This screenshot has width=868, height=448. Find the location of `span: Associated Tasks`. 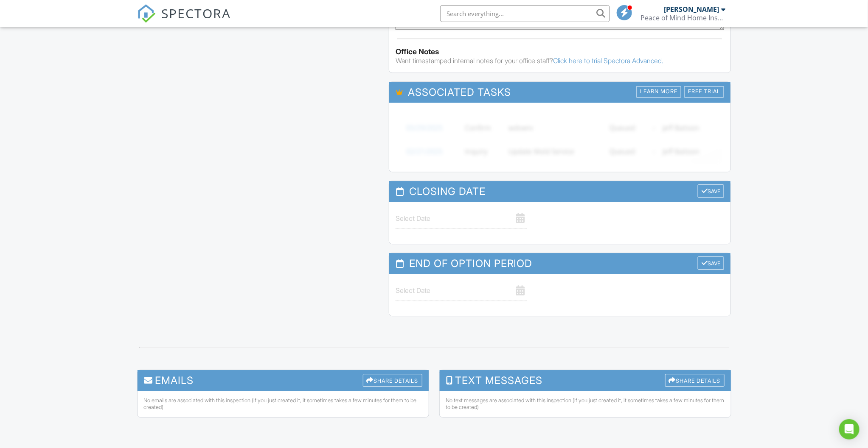

span: Associated Tasks is located at coordinates (459, 92).